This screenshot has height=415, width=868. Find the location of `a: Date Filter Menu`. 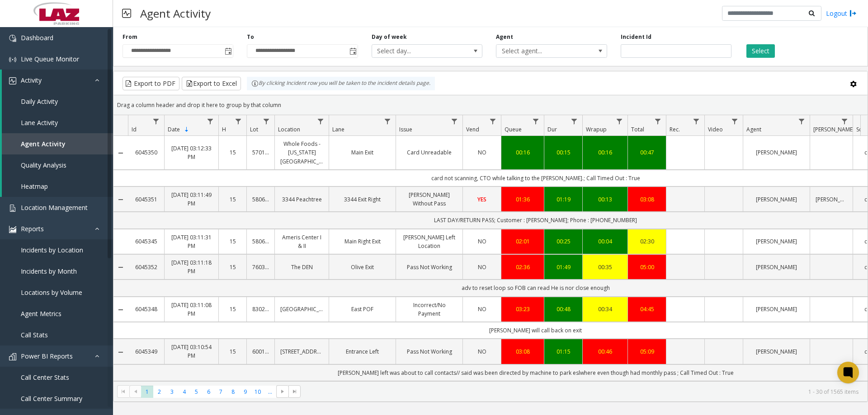

a: Date Filter Menu is located at coordinates (210, 121).